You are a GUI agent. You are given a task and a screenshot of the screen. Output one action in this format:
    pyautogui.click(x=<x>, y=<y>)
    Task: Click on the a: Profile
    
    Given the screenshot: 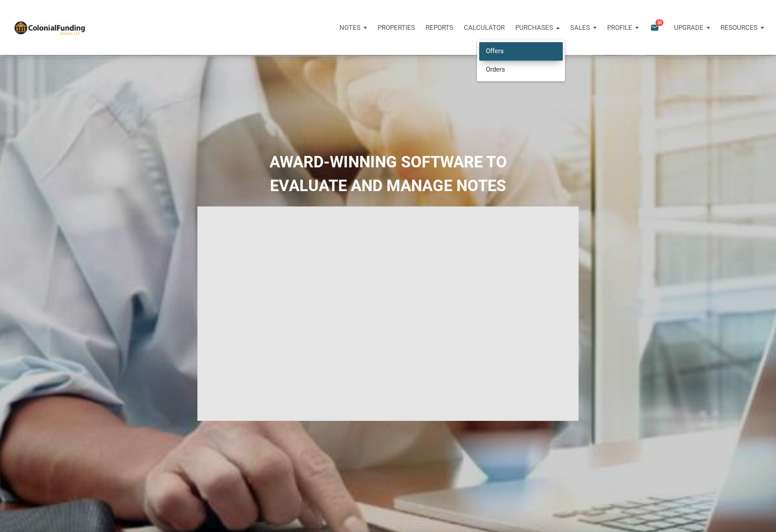 What is the action you would take?
    pyautogui.click(x=623, y=28)
    